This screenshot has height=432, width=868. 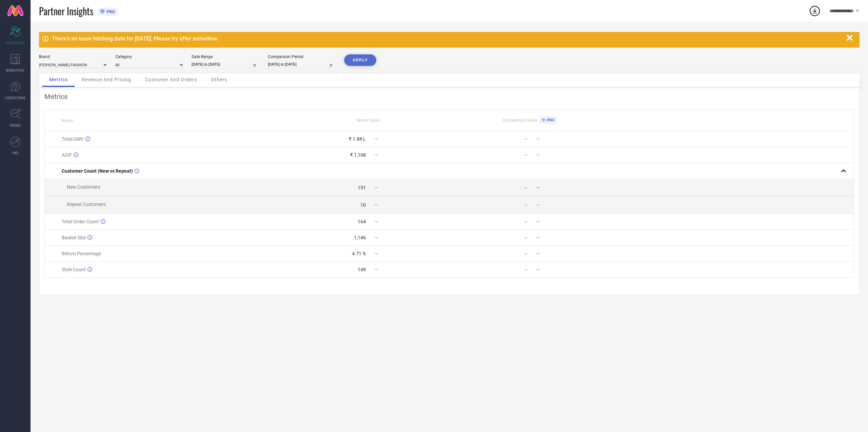 What do you see at coordinates (362, 269) in the screenshot?
I see `div: 149` at bounding box center [362, 269].